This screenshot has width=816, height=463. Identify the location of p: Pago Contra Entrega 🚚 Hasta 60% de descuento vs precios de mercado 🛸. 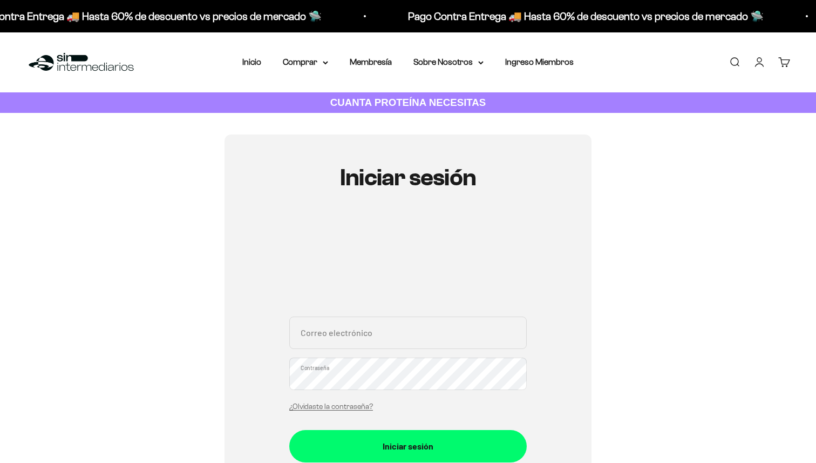
(586, 16).